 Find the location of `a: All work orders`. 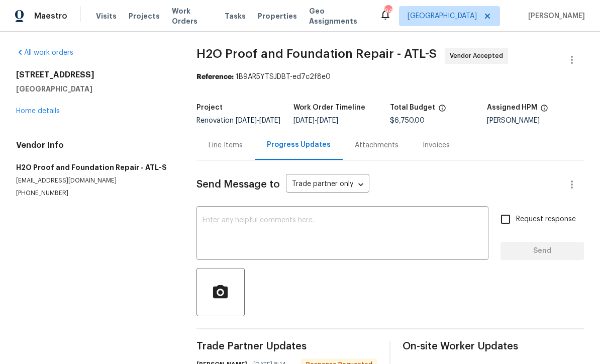

a: All work orders is located at coordinates (44, 53).